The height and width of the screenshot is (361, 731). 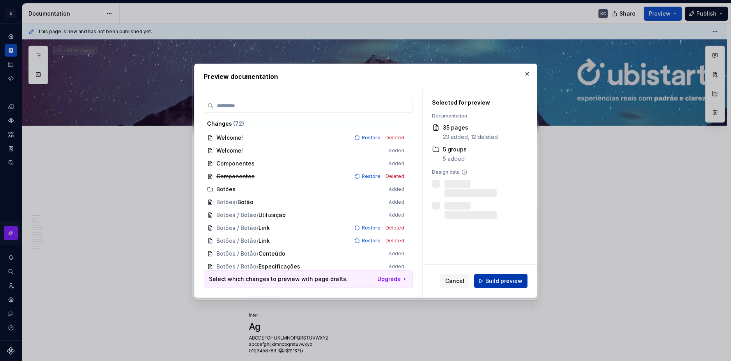 I want to click on div: Selected for preview, so click(x=475, y=103).